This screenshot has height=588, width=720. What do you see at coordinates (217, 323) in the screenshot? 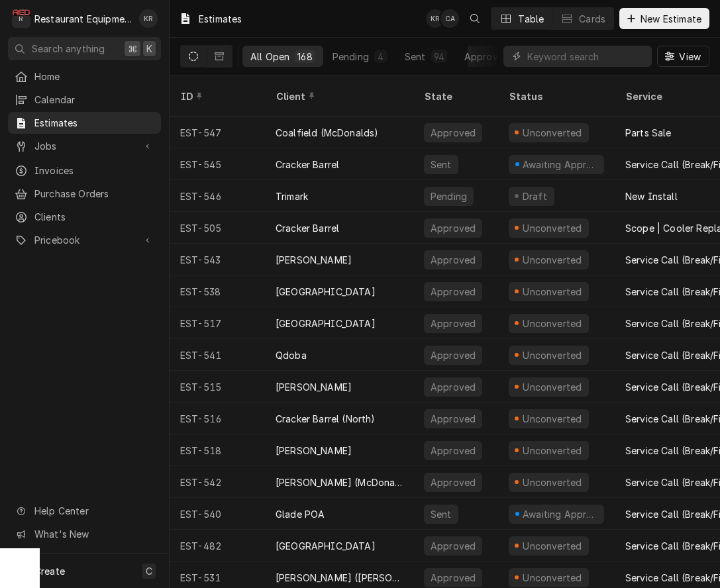
I see `div: EST-517` at bounding box center [217, 323].